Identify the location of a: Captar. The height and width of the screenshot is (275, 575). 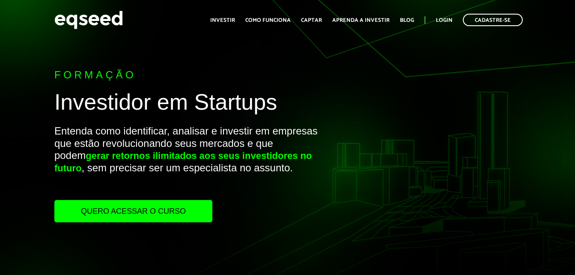
(311, 20).